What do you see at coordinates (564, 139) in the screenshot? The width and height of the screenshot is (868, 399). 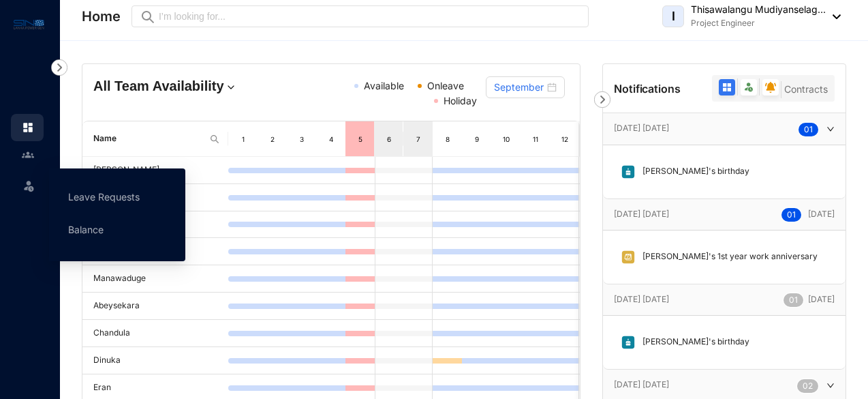 I see `div: 12` at bounding box center [564, 139].